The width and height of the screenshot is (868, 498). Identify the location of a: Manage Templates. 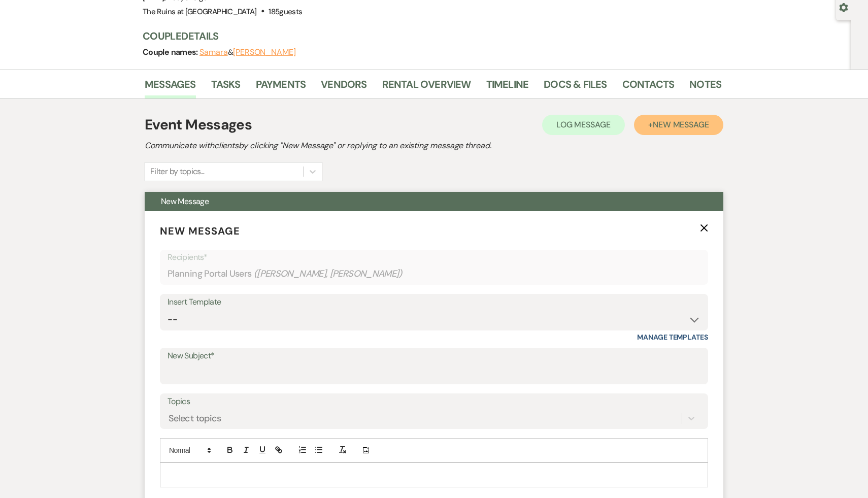
(672, 337).